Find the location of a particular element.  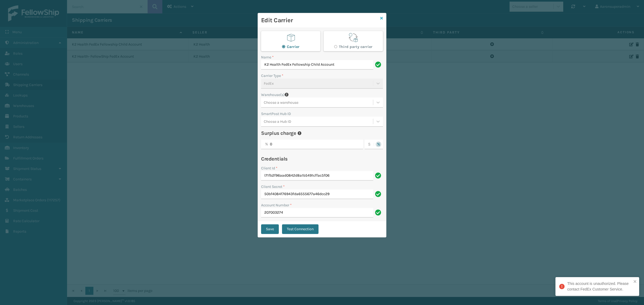

label: Account Number is located at coordinates (277, 205).